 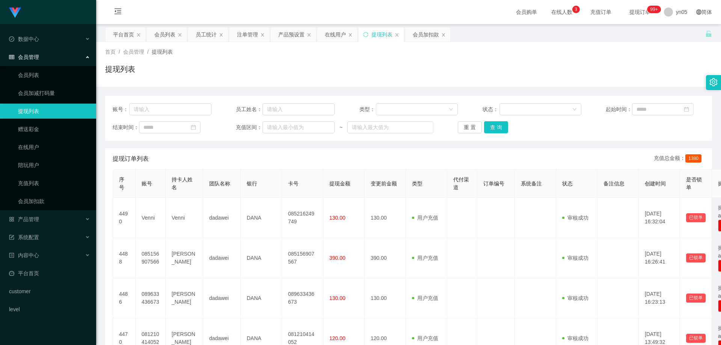 What do you see at coordinates (54, 147) in the screenshot?
I see `a: 在线用户` at bounding box center [54, 147].